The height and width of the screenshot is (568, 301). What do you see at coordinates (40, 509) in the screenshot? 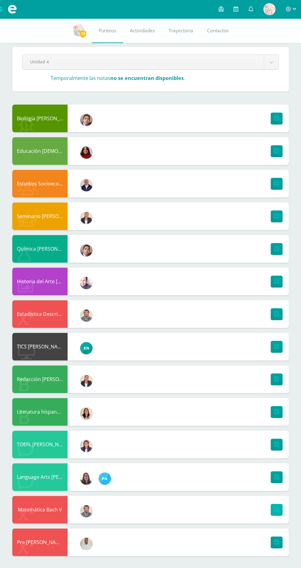
I see `div: Matemática Bach V` at bounding box center [40, 509].